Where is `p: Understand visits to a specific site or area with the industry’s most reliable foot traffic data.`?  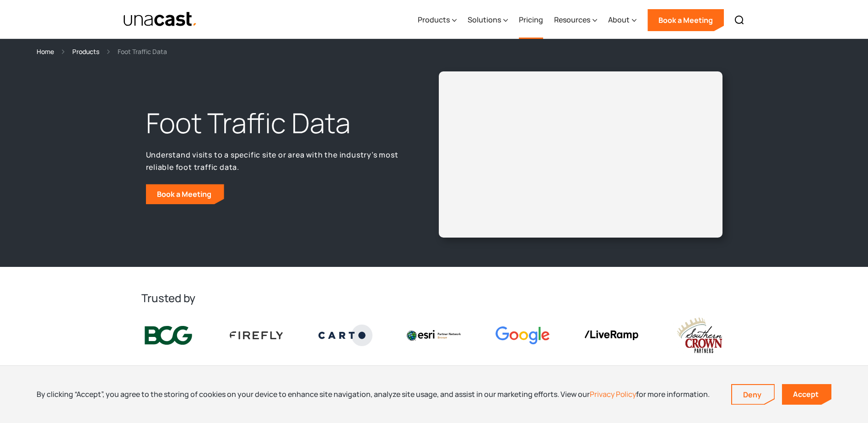 p: Understand visits to a specific site or area with the industry’s most reliable foot traffic data. is located at coordinates (275, 161).